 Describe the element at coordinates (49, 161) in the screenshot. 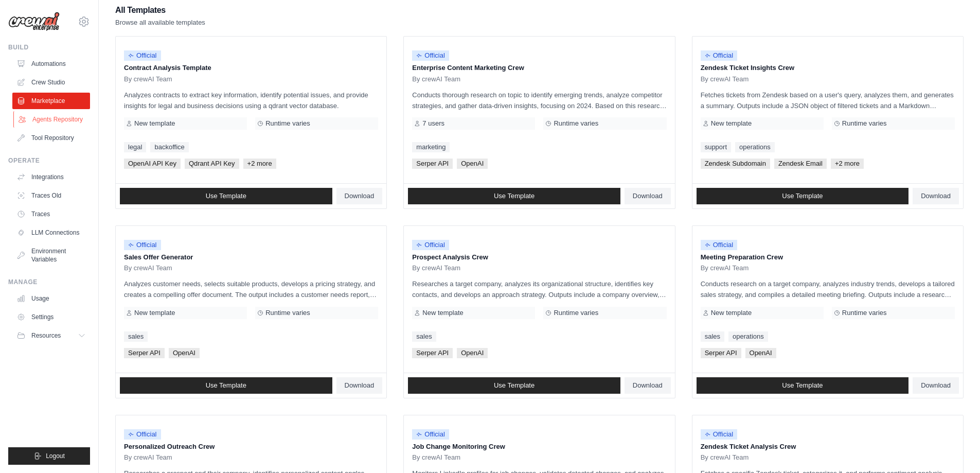

I see `div: Operate` at that location.